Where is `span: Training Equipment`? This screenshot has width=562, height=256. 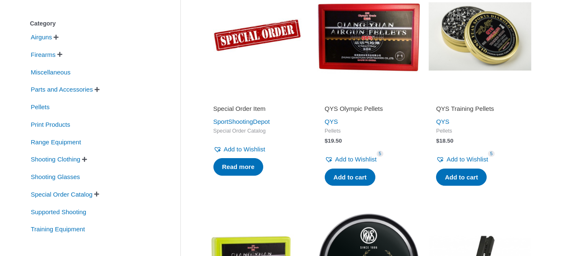 span: Training Equipment is located at coordinates (58, 229).